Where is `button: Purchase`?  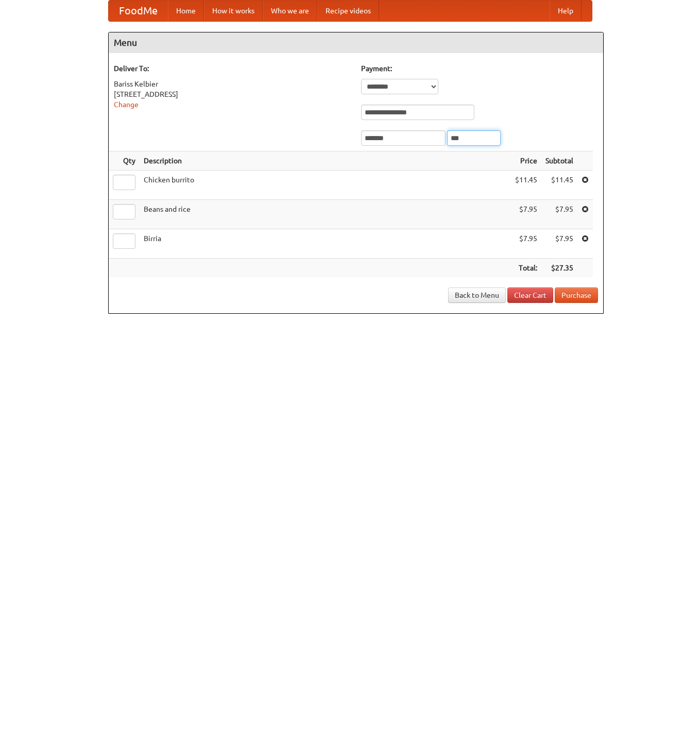
button: Purchase is located at coordinates (577, 296).